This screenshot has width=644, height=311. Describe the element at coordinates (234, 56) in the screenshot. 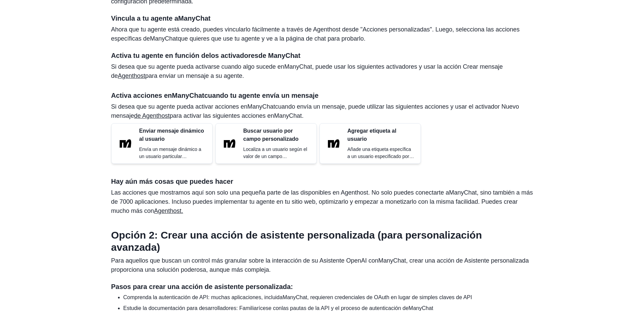

I see `font: los activadores` at that location.